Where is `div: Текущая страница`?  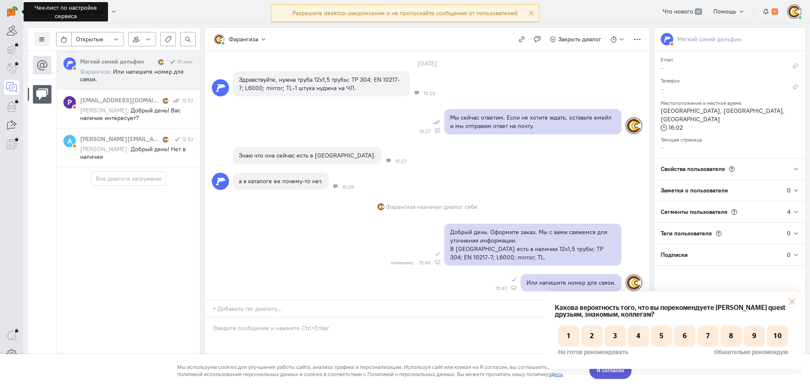 div: Текущая страница is located at coordinates (729, 139).